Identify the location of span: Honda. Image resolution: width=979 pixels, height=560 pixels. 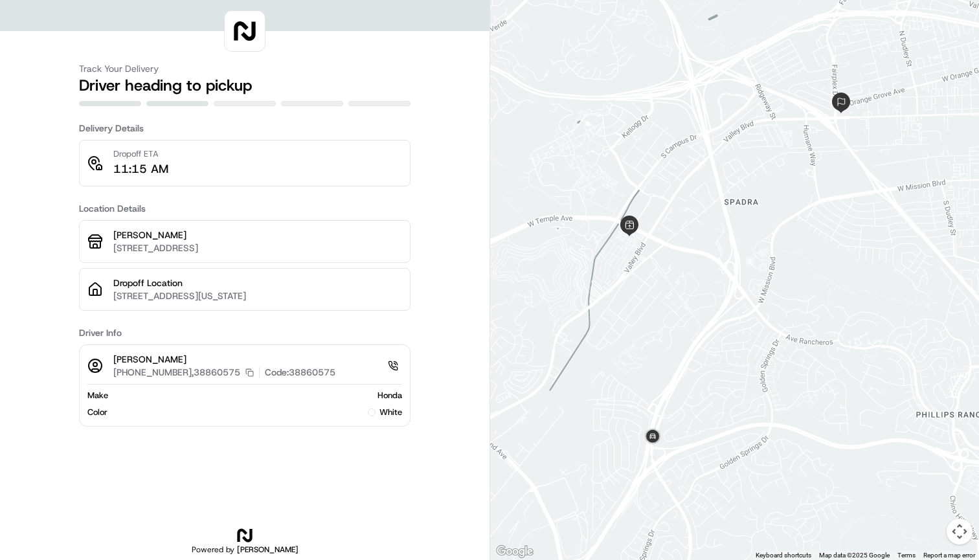
(390, 396).